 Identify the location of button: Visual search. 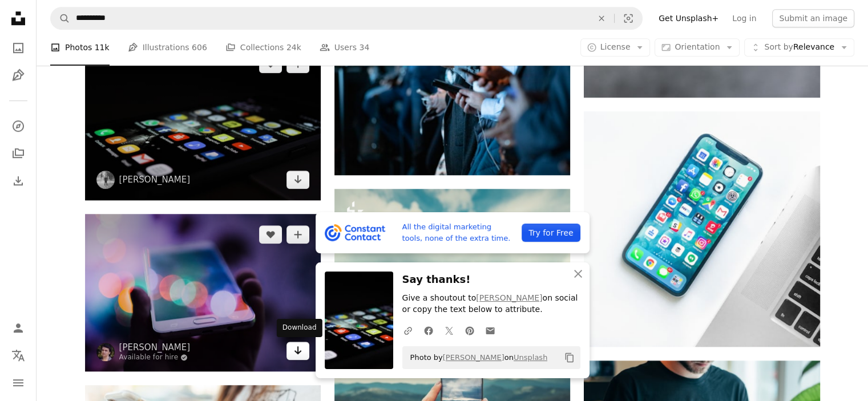
(628, 18).